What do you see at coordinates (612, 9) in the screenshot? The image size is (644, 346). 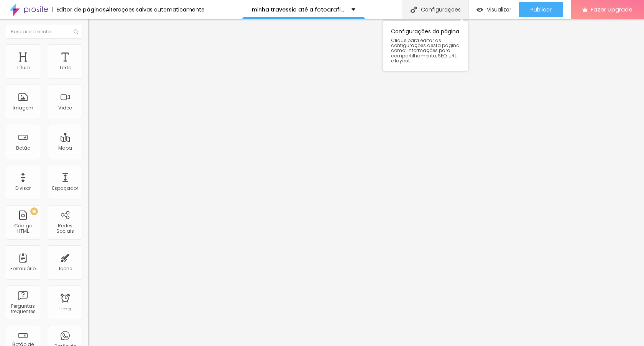 I see `span: Fazer Upgrade` at bounding box center [612, 9].